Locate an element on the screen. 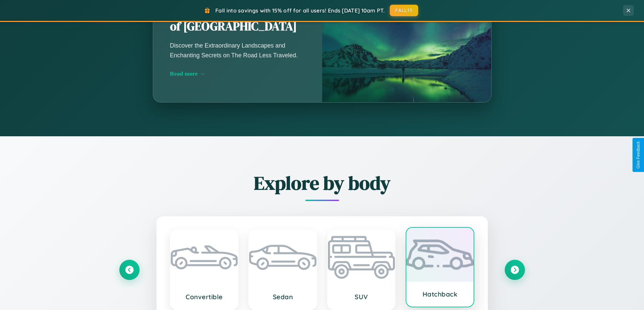 Image resolution: width=644 pixels, height=310 pixels. button: FALL15 is located at coordinates (404, 11).